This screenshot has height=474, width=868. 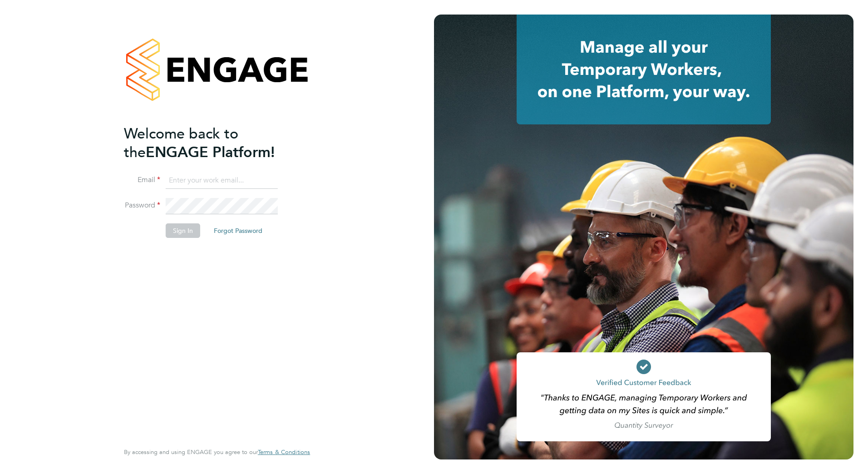 What do you see at coordinates (238, 231) in the screenshot?
I see `button: Forgot Password` at bounding box center [238, 231].